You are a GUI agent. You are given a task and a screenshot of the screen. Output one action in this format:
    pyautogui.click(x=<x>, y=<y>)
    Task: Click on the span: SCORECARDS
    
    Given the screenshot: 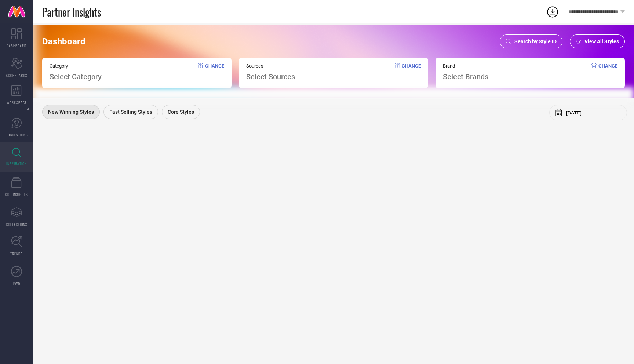 What is the action you would take?
    pyautogui.click(x=16, y=75)
    